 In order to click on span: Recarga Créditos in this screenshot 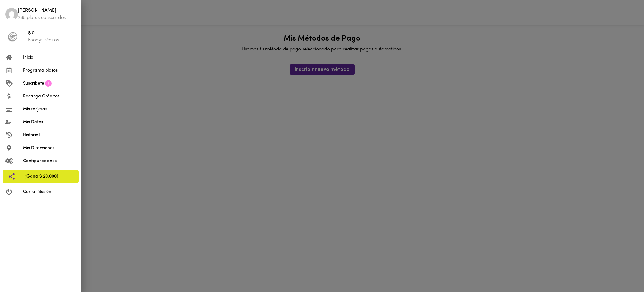, I will do `click(49, 96)`.